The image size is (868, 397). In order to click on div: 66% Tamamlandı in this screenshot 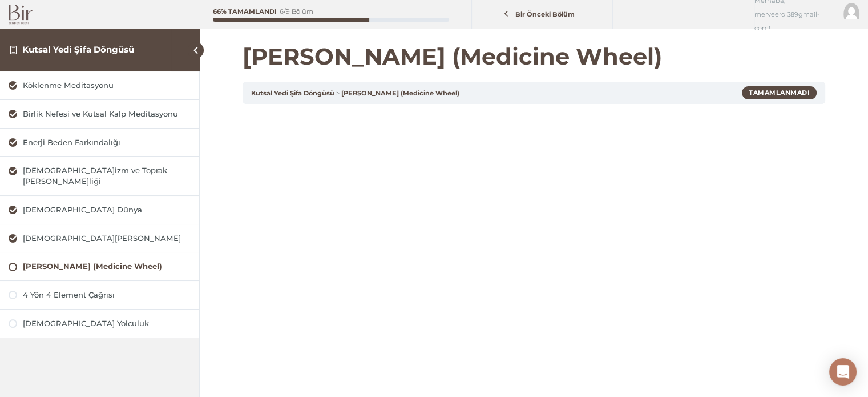, I will do `click(245, 12)`.